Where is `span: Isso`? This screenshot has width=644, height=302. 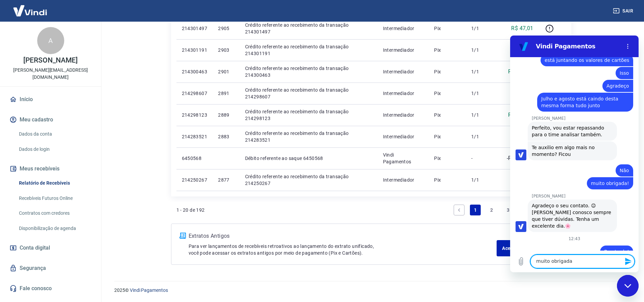
span: Isso is located at coordinates (114, 37).